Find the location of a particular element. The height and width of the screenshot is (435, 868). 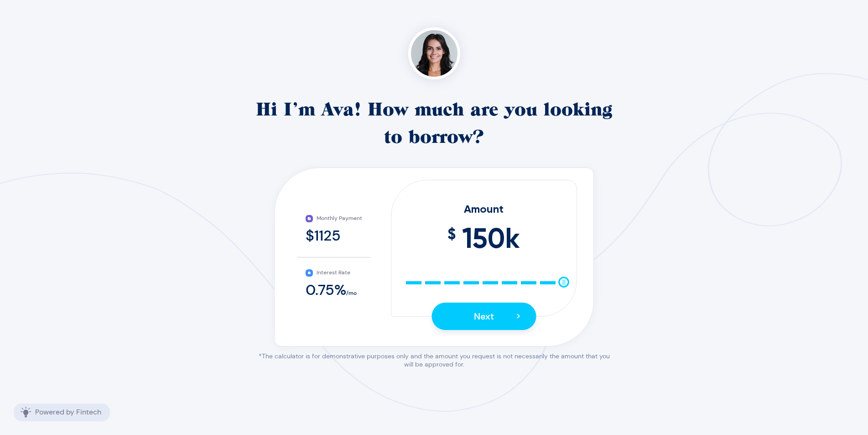

p: *The calculator is for demonstrative purposes only and the amount you request is not necessarily ... is located at coordinates (434, 360).